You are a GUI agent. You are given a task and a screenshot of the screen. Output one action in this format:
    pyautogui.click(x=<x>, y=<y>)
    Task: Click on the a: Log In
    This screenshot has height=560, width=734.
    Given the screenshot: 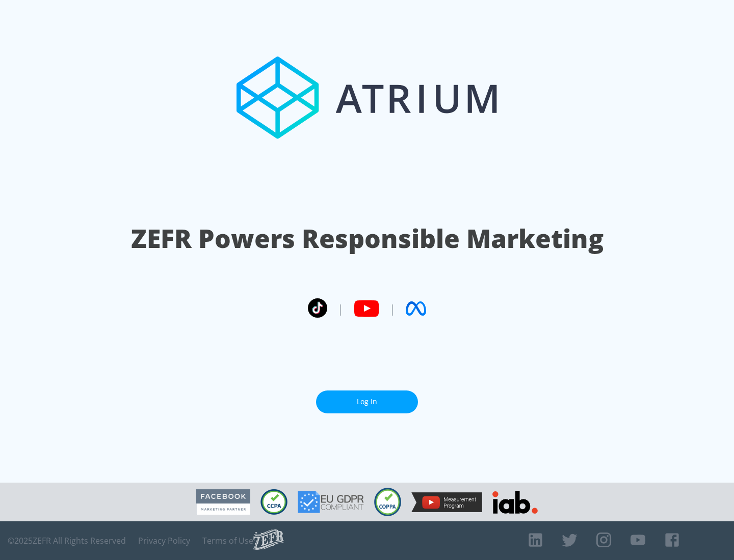 What is the action you would take?
    pyautogui.click(x=367, y=402)
    